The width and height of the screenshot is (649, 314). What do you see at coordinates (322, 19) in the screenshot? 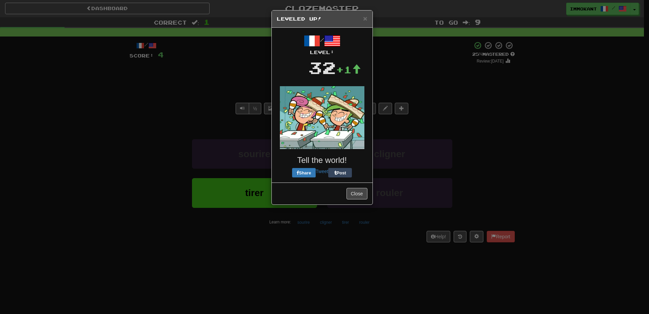
I see `h5: Leveled Up!` at bounding box center [322, 19].